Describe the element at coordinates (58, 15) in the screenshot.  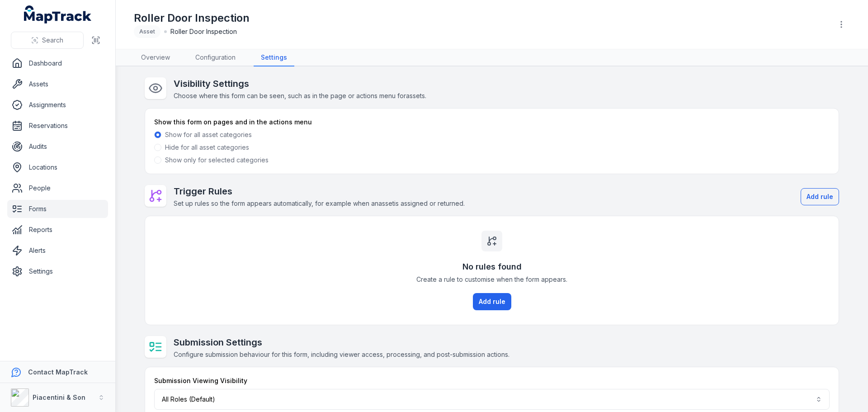
I see `a: MapTrack` at that location.